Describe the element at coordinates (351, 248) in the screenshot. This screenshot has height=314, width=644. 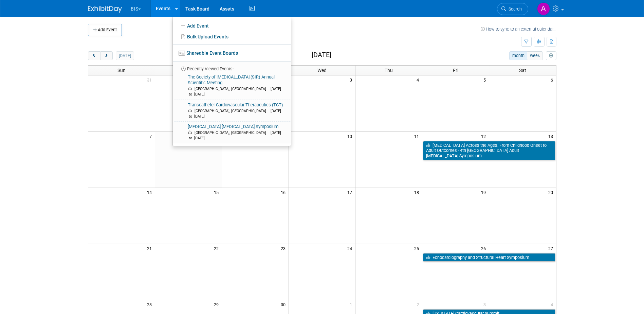
I see `span: 24` at that location.